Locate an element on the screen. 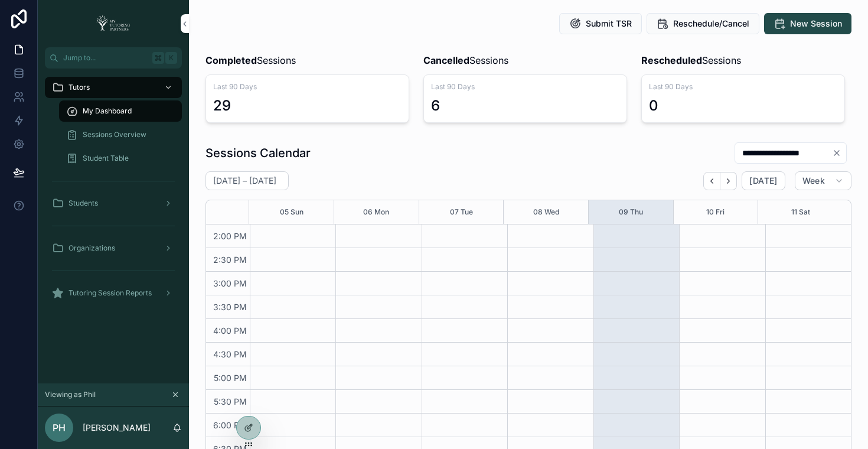 The width and height of the screenshot is (868, 449). span: Viewing as Phil is located at coordinates (70, 394).